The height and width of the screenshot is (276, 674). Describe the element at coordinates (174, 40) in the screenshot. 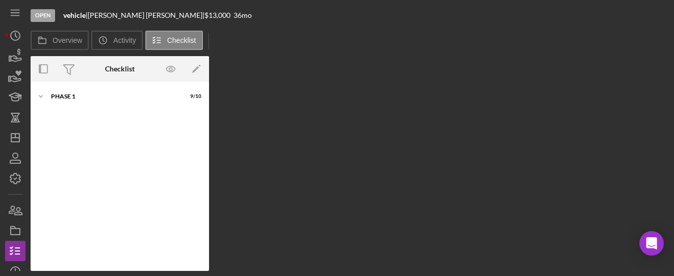

I see `button: Checklist` at that location.